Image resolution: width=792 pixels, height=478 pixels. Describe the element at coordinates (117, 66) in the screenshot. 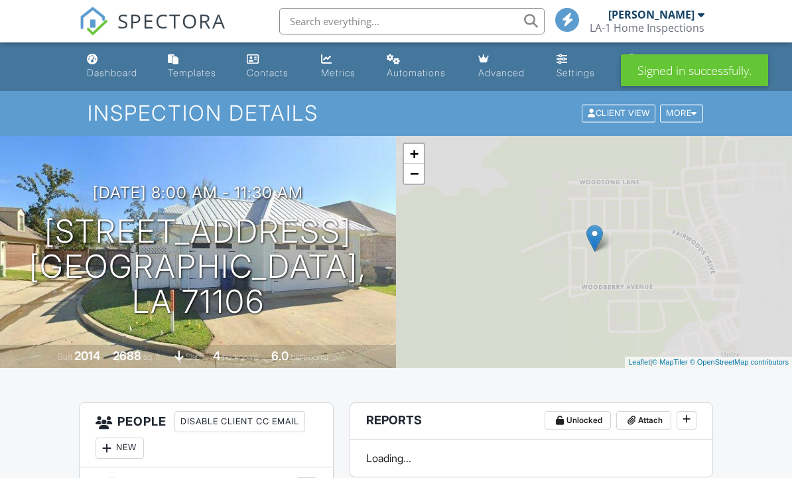

I see `a: Dashboard` at that location.